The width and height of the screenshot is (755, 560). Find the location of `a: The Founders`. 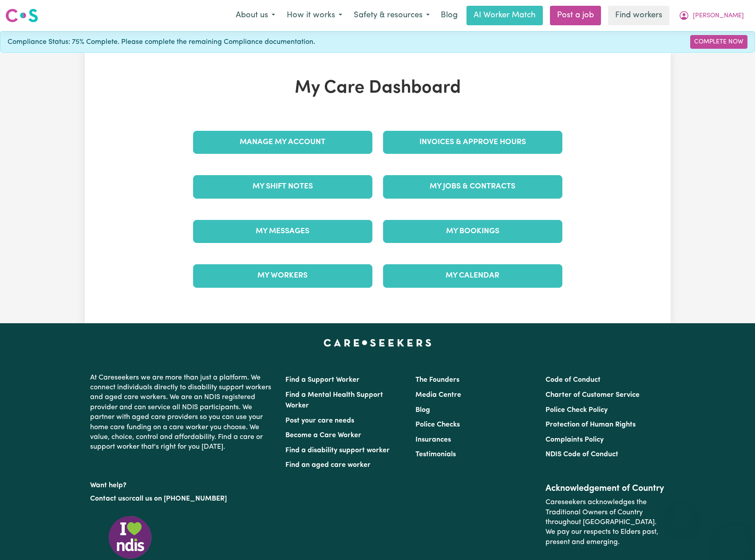

a: The Founders is located at coordinates (437, 380).